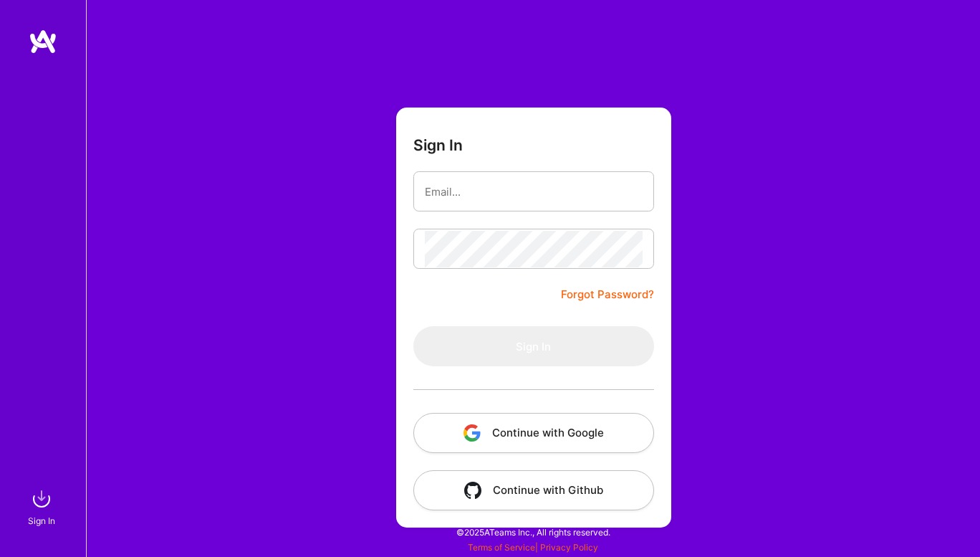 The image size is (980, 557). What do you see at coordinates (569, 547) in the screenshot?
I see `a: Privacy Policy` at bounding box center [569, 547].